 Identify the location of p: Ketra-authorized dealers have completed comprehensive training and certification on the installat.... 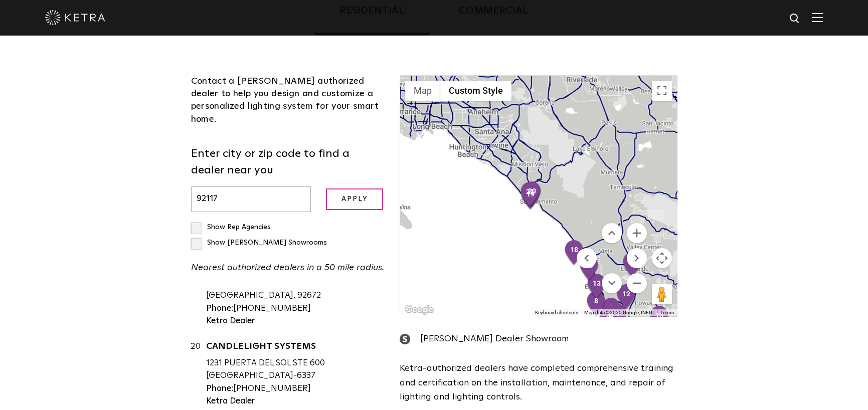
(538, 382).